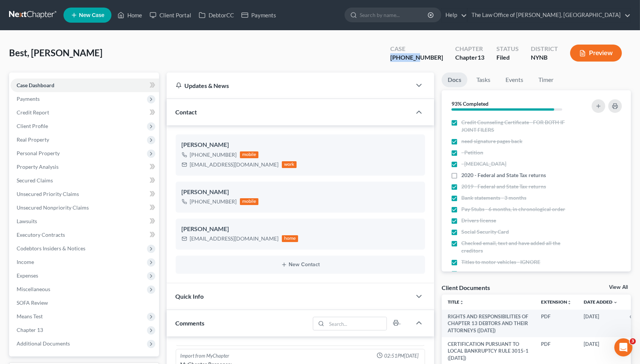  I want to click on div: Import from MyChapter, so click(205, 356).